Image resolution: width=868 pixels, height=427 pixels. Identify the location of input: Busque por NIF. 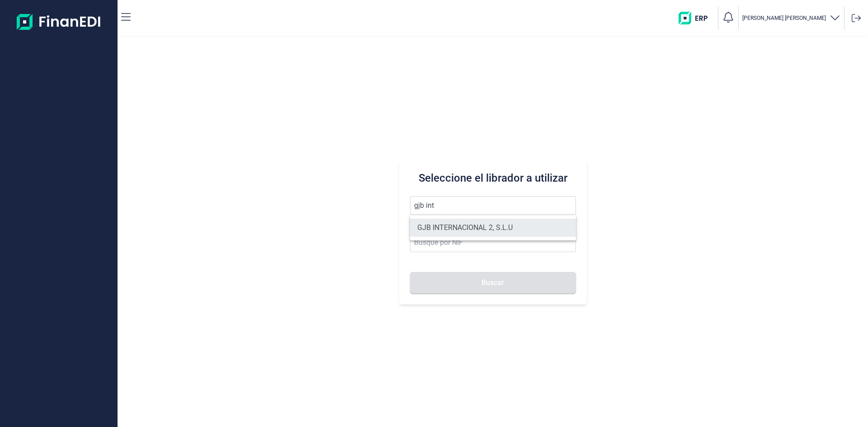
(492, 243).